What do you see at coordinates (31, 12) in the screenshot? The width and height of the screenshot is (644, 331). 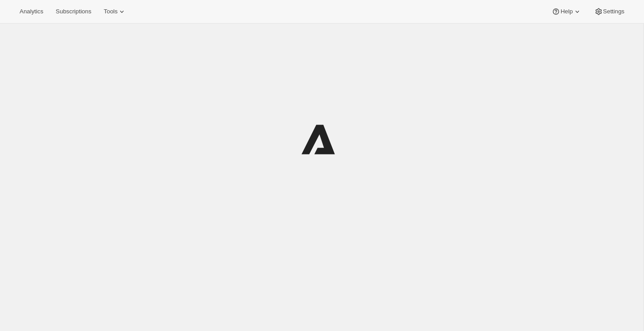 I see `span: Analytics` at bounding box center [31, 12].